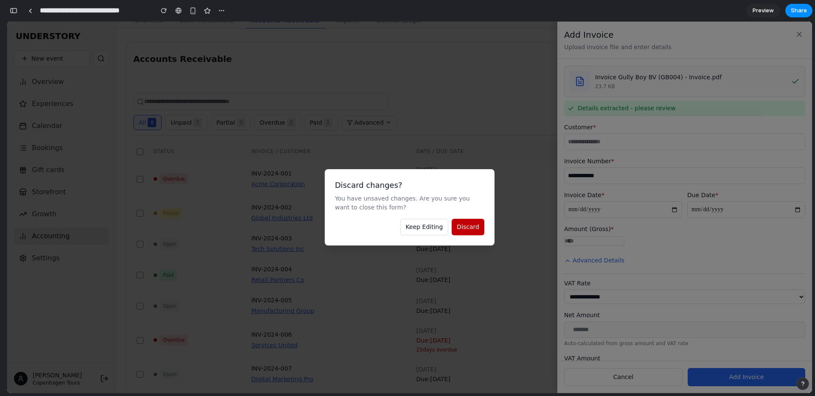 Image resolution: width=815 pixels, height=396 pixels. Describe the element at coordinates (799, 11) in the screenshot. I see `button: Share` at that location.